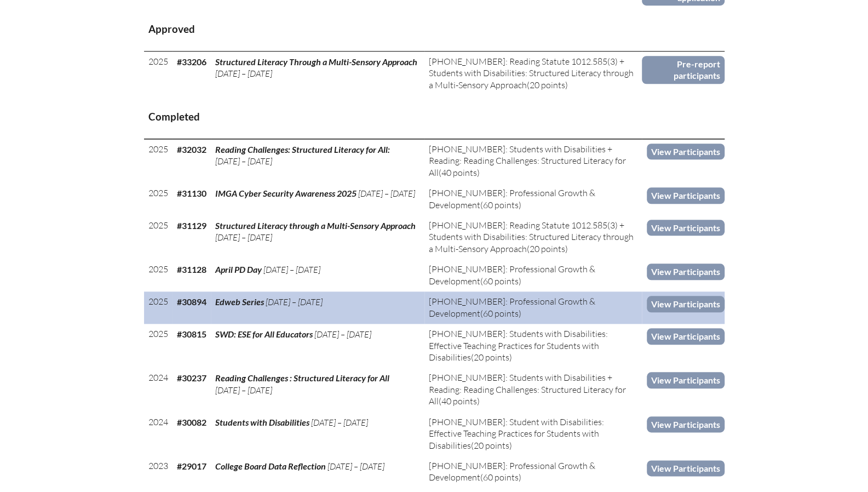 The height and width of the screenshot is (492, 868). What do you see at coordinates (683, 69) in the screenshot?
I see `a: Pre-report participants` at bounding box center [683, 69].